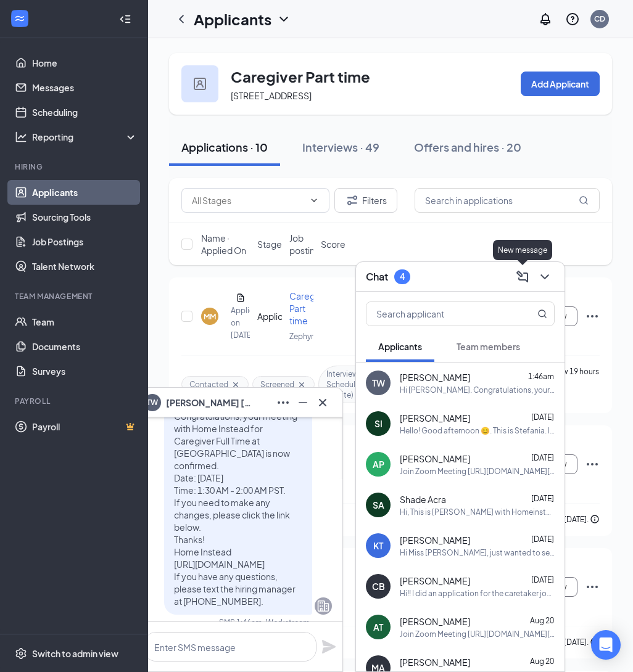 Image resolution: width=633 pixels, height=672 pixels. What do you see at coordinates (209, 317) in the screenshot?
I see `div: MM` at bounding box center [209, 317].